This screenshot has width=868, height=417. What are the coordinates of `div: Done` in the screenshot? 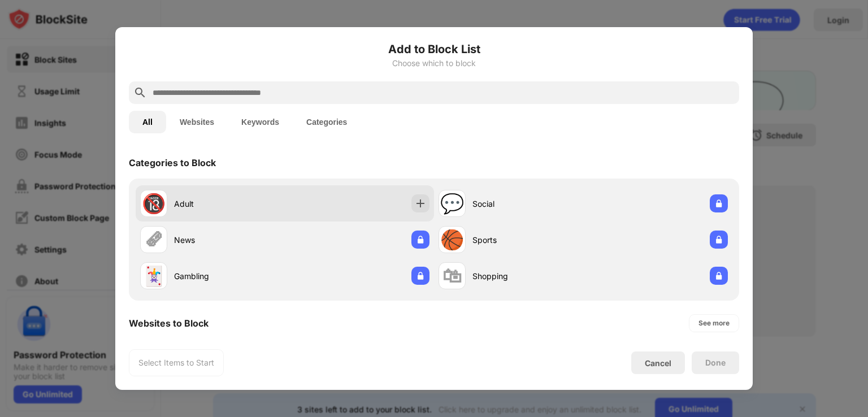 It's located at (715, 363).